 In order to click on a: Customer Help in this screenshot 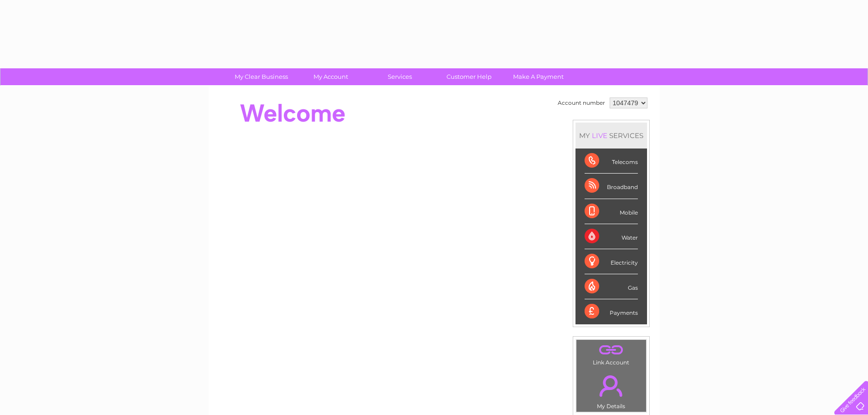, I will do `click(469, 77)`.